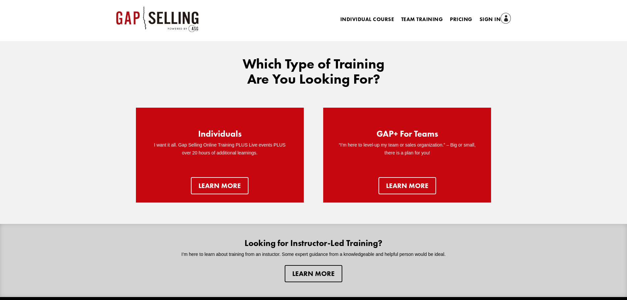 Image resolution: width=627 pixels, height=300 pixels. What do you see at coordinates (407, 135) in the screenshot?
I see `h2: GAP+ For Teams` at bounding box center [407, 135].